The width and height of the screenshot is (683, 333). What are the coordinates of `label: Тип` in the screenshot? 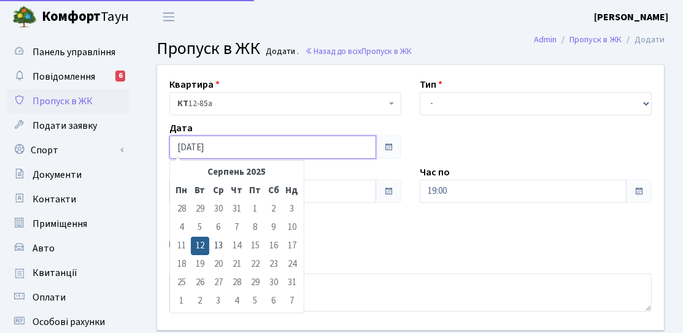 It's located at (431, 85).